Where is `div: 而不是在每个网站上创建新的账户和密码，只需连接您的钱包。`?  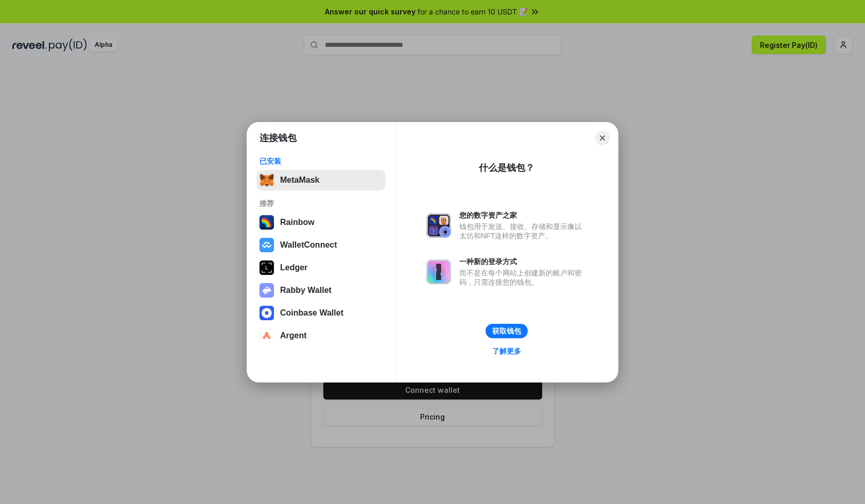 div: 而不是在每个网站上创建新的账户和密码，只需连接您的钱包。 is located at coordinates (523, 277).